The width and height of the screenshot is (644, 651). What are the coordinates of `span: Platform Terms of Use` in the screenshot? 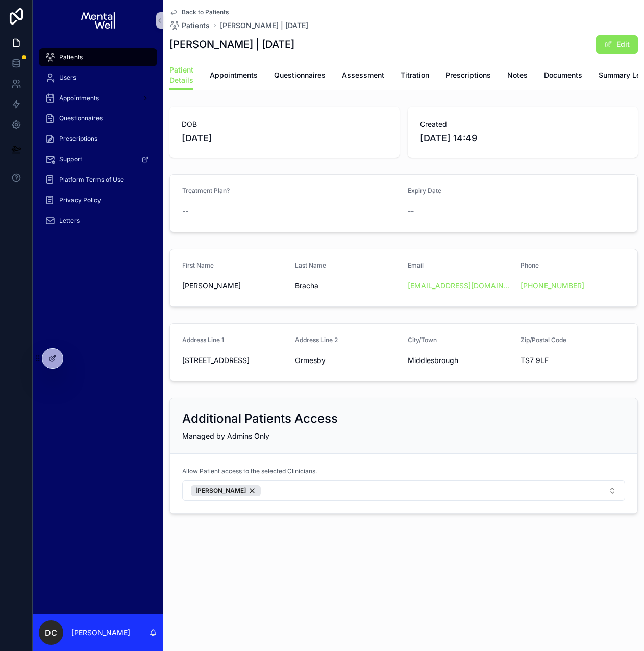 It's located at (92, 180).